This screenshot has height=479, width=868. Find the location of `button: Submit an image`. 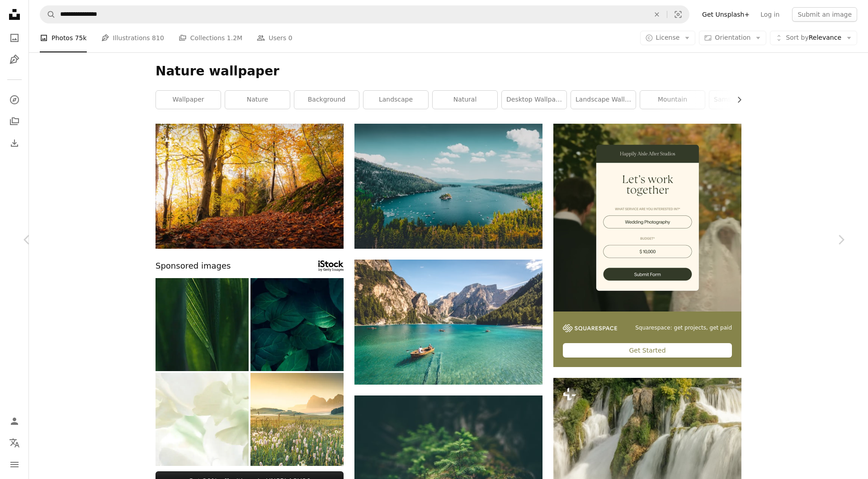

button: Submit an image is located at coordinates (825, 14).